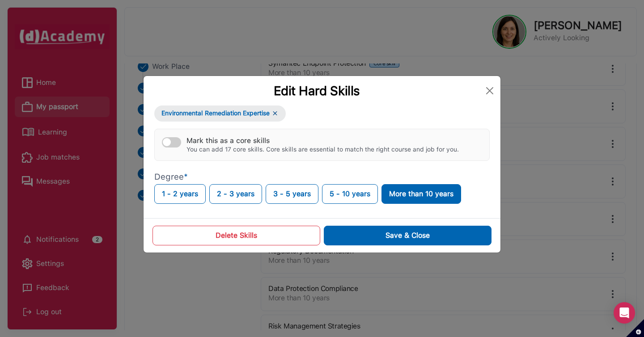 This screenshot has height=337, width=644. Describe the element at coordinates (235, 194) in the screenshot. I see `button: 2 - 3 years` at that location.